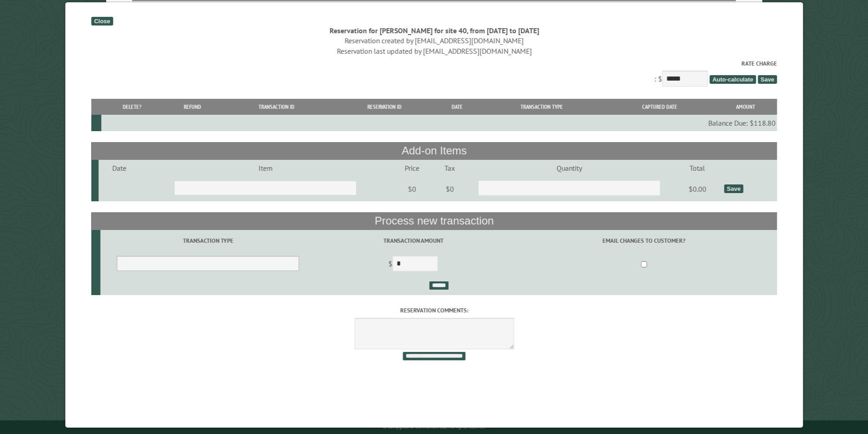 Image resolution: width=868 pixels, height=434 pixels. I want to click on td: Tax, so click(450, 168).